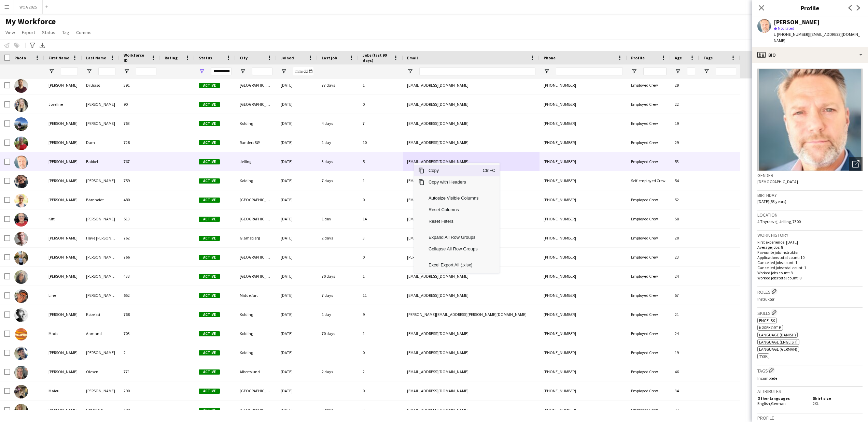  I want to click on h3: Birthday, so click(810, 195).